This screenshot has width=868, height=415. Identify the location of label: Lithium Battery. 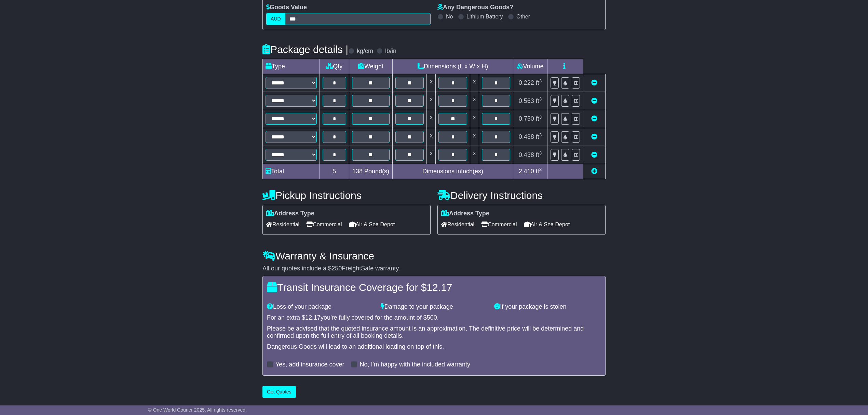
(485, 17).